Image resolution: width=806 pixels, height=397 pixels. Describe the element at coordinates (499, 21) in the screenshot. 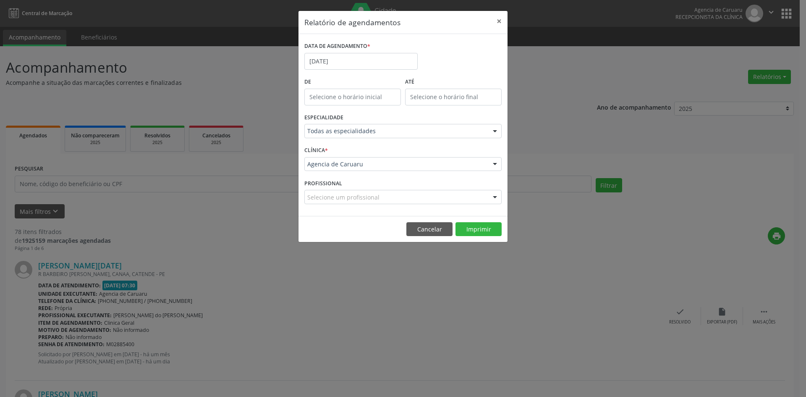

I see `button: Close` at that location.